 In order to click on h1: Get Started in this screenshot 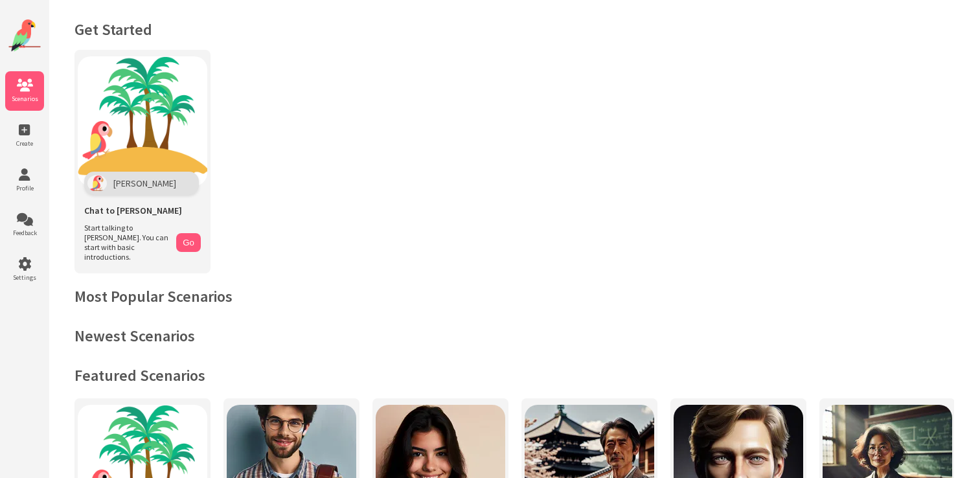, I will do `click(515, 30)`.